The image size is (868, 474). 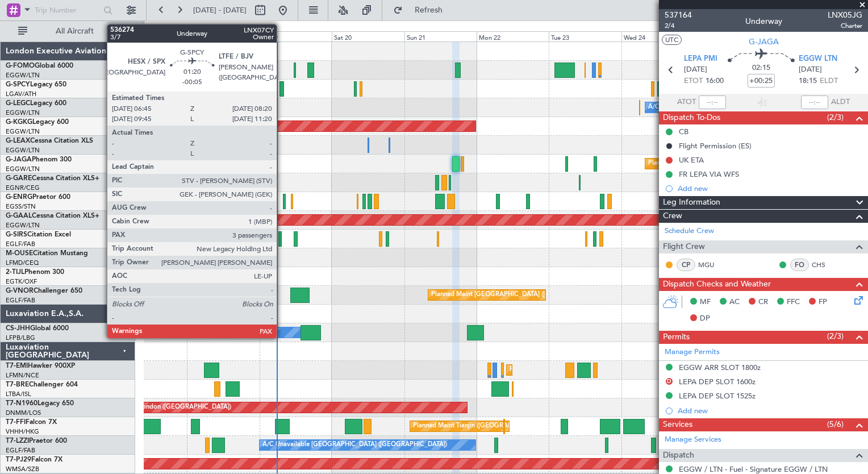 What do you see at coordinates (68, 31) in the screenshot?
I see `button: All Aircraft` at bounding box center [68, 31].